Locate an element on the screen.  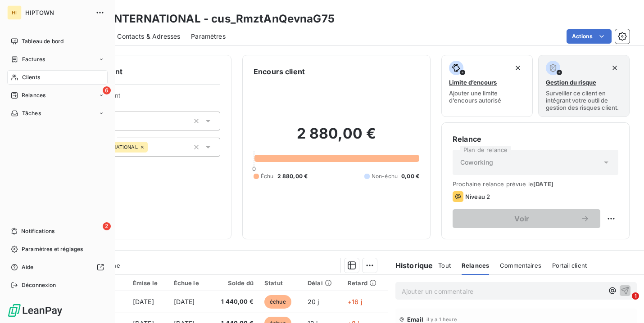
button: Voir is located at coordinates (526, 219).